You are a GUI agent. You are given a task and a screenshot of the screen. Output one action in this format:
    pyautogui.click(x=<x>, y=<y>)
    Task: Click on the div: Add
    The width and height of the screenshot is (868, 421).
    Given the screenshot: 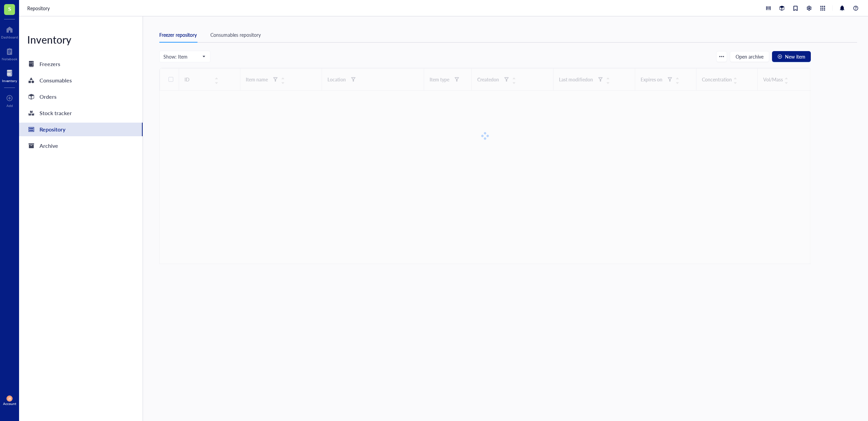 What is the action you would take?
    pyautogui.click(x=10, y=105)
    